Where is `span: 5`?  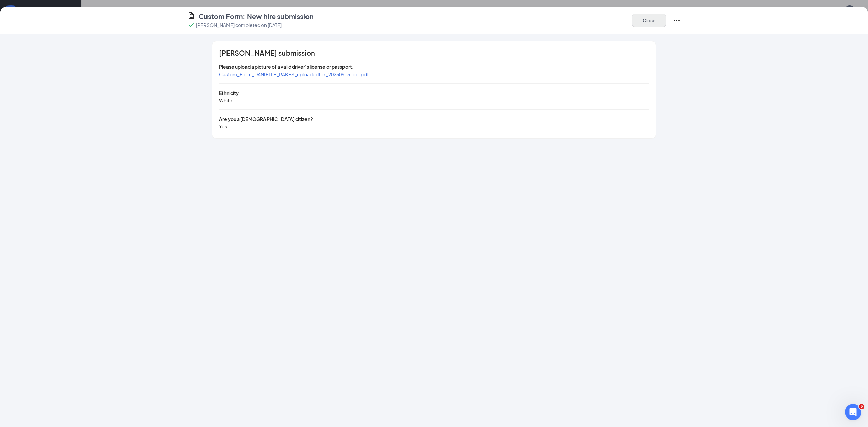
span: 5 is located at coordinates (862, 407).